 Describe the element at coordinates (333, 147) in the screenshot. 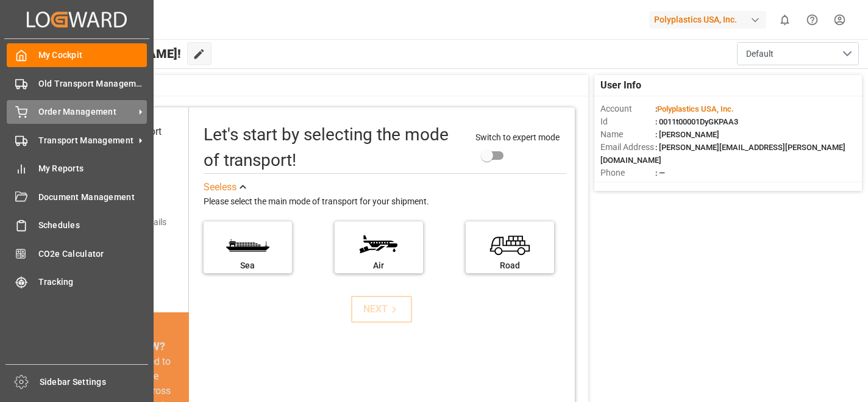

I see `div: Let's start by selecting the mode of transport!` at that location.